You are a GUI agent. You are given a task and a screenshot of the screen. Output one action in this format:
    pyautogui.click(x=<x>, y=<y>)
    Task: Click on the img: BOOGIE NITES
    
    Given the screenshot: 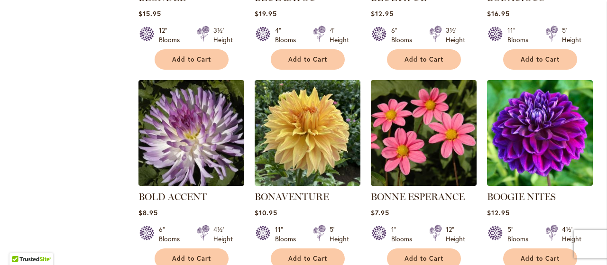 What is the action you would take?
    pyautogui.click(x=540, y=133)
    